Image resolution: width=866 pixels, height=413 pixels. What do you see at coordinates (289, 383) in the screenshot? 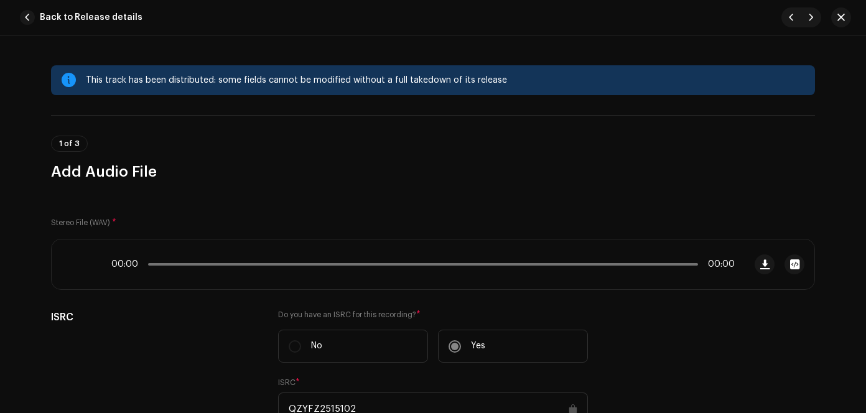
I see `label: ISRC` at bounding box center [289, 383].